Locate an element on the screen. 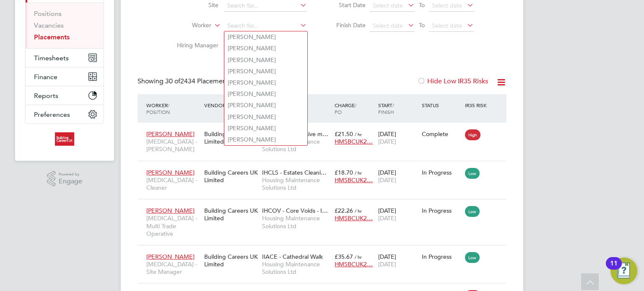 This screenshot has width=644, height=291. label: Start Date is located at coordinates (347, 5).